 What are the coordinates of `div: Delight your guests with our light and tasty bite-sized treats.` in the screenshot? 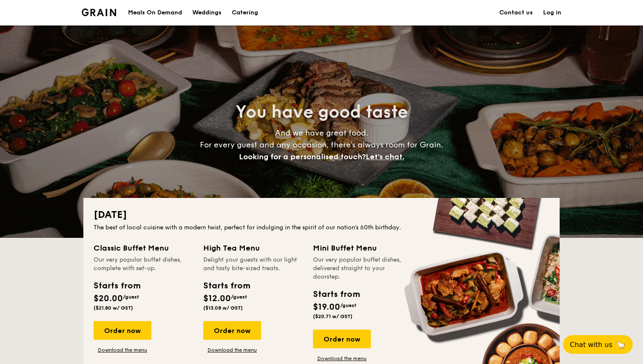 It's located at (253, 264).